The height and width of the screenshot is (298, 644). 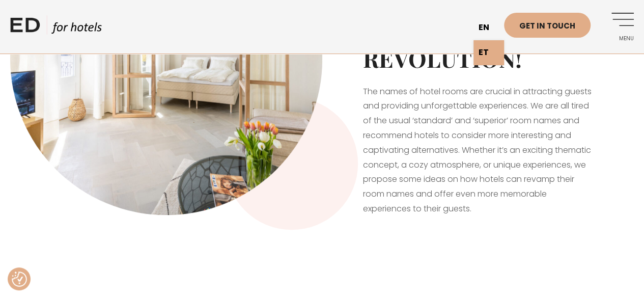 What do you see at coordinates (488, 53) in the screenshot?
I see `a: ET` at bounding box center [488, 53].